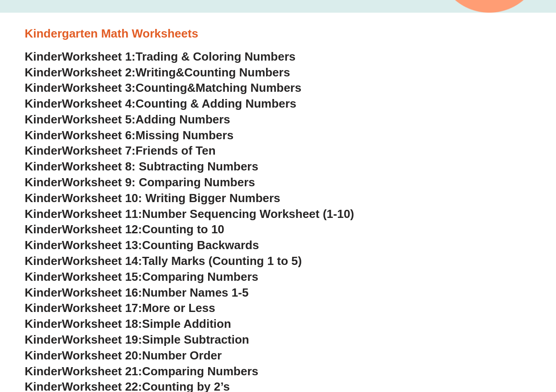 The width and height of the screenshot is (556, 392). What do you see at coordinates (160, 167) in the screenshot?
I see `span: Worksheet 8: Subtracting Numbers` at bounding box center [160, 167].